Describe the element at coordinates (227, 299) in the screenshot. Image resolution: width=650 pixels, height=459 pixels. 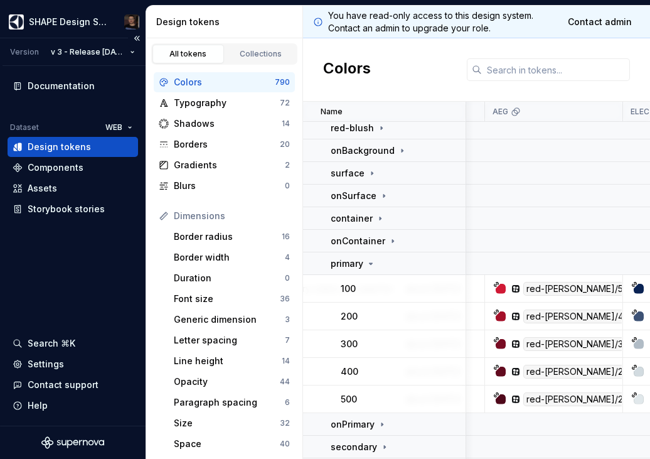
I see `div: Font size` at that location.